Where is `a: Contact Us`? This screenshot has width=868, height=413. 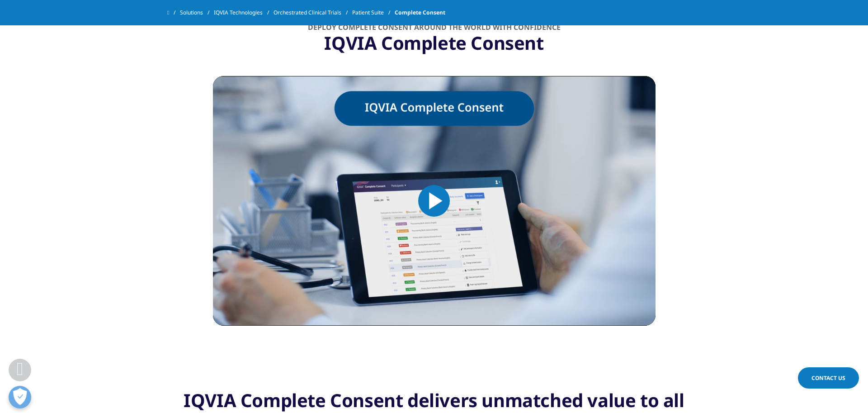
a: Contact Us is located at coordinates (828, 378).